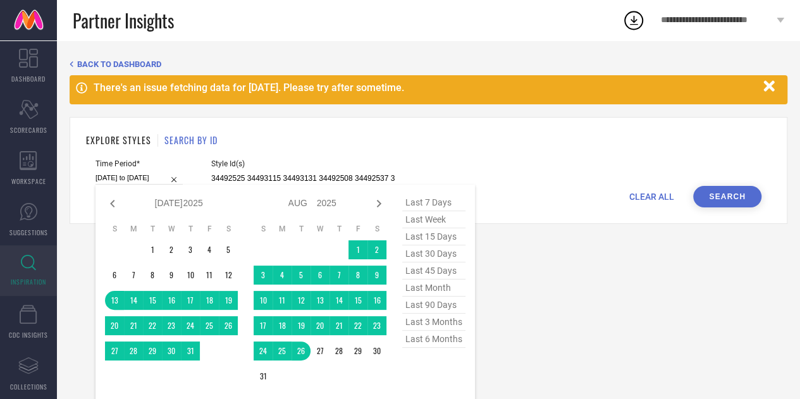  Describe the element at coordinates (152, 351) in the screenshot. I see `td: Tue Jul 29 2025` at that location.